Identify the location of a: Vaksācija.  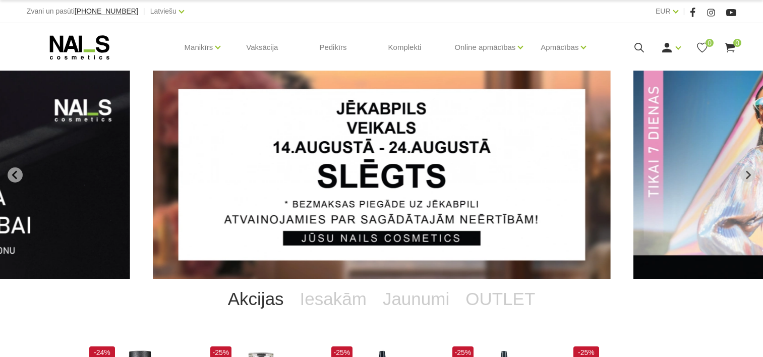
(262, 47).